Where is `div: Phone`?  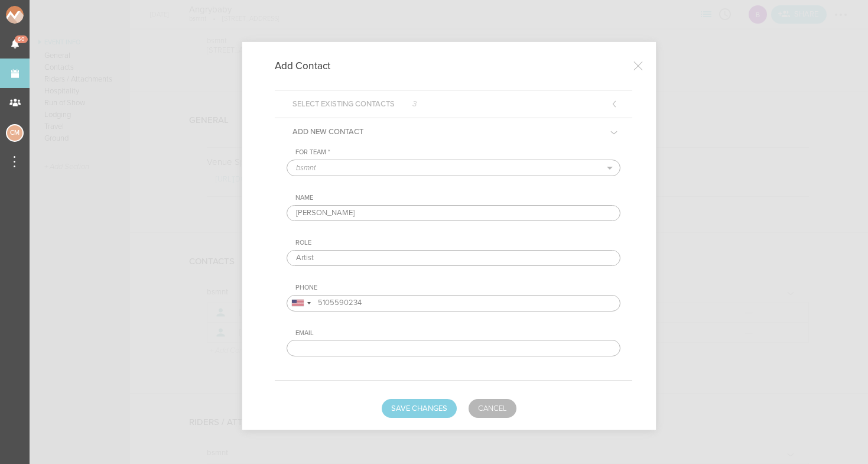 div: Phone is located at coordinates (458, 288).